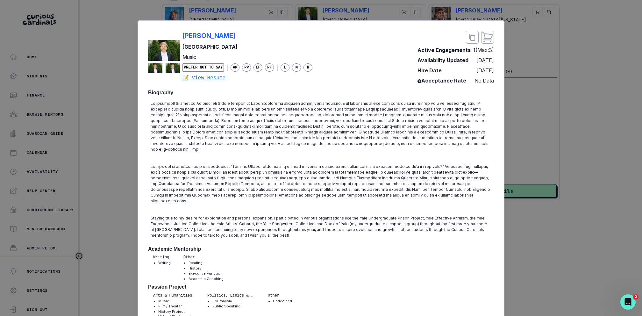 The image size is (642, 316). What do you see at coordinates (442, 81) in the screenshot?
I see `p: Acceptance Rate` at bounding box center [442, 81].